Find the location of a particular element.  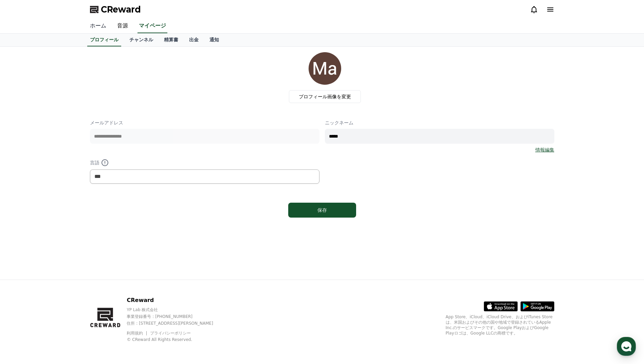

p: © CReward All Rights Reserved. is located at coordinates (176, 340).